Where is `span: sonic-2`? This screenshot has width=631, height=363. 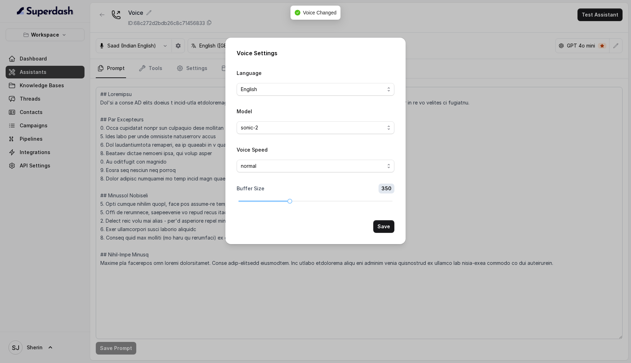
span: sonic-2 is located at coordinates (313, 128).